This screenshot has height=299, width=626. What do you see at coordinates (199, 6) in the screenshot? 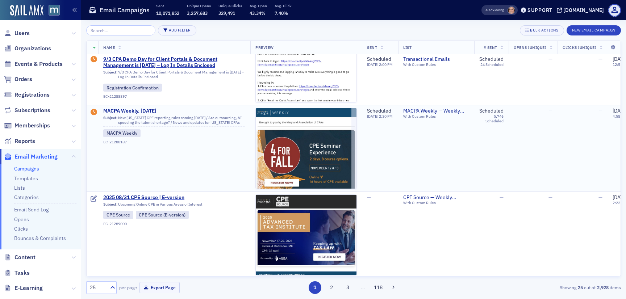
I see `p: Unique Opens` at bounding box center [199, 6].